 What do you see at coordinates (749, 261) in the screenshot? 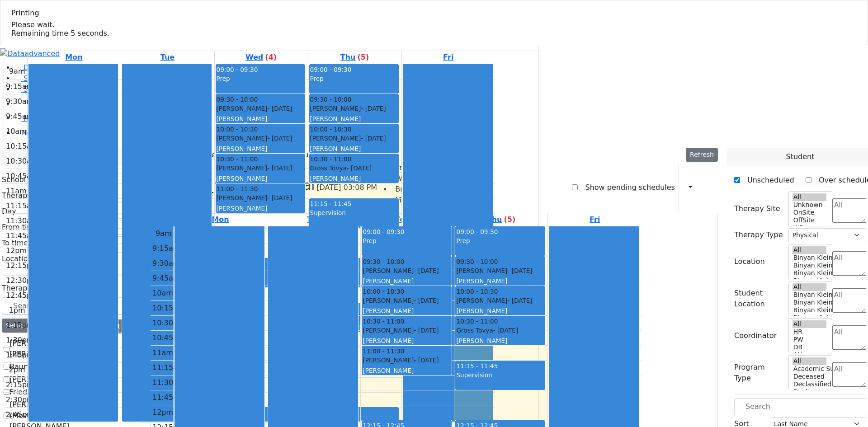
I see `label: Location` at bounding box center [749, 261].